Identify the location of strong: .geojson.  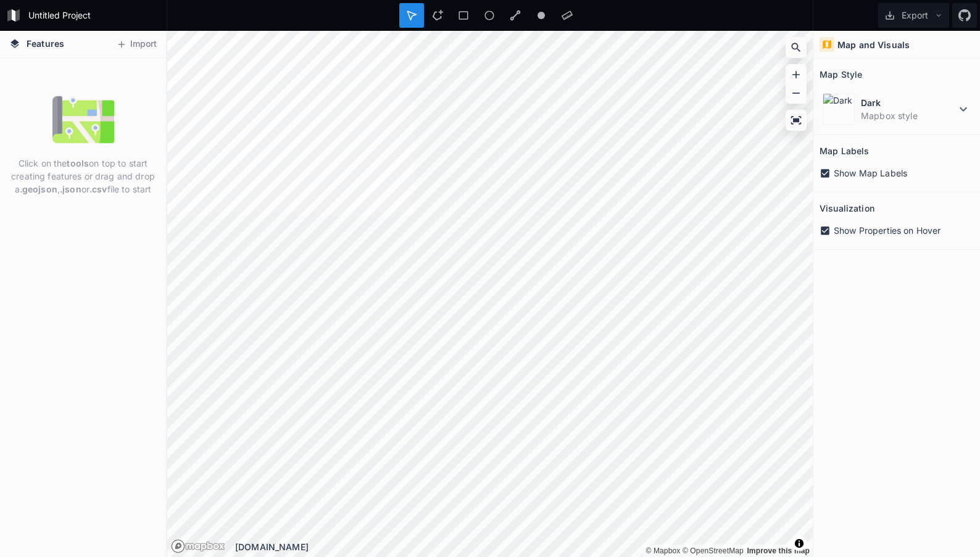
(38, 189).